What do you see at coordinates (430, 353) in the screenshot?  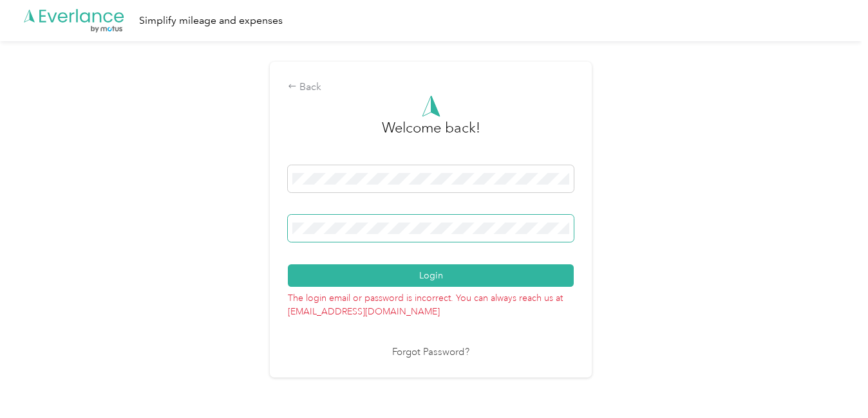 I see `a: Forgot Password?` at bounding box center [430, 353].